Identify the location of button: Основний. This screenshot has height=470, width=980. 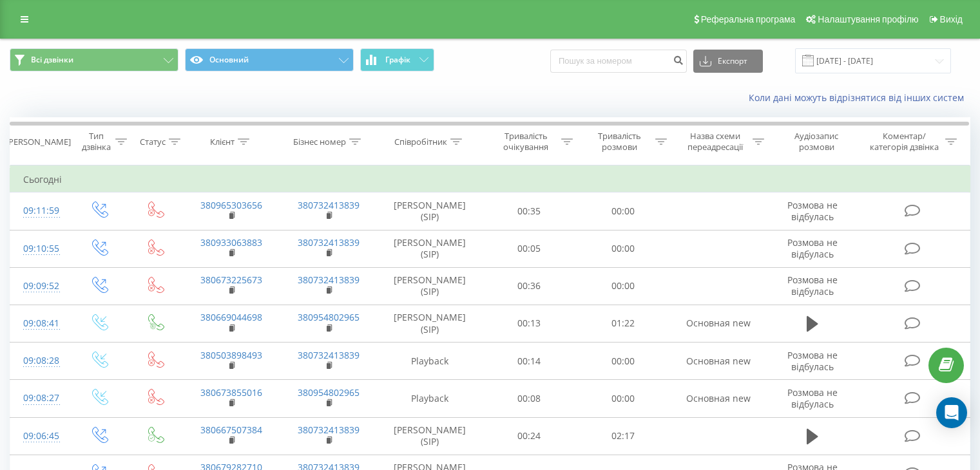
(269, 60).